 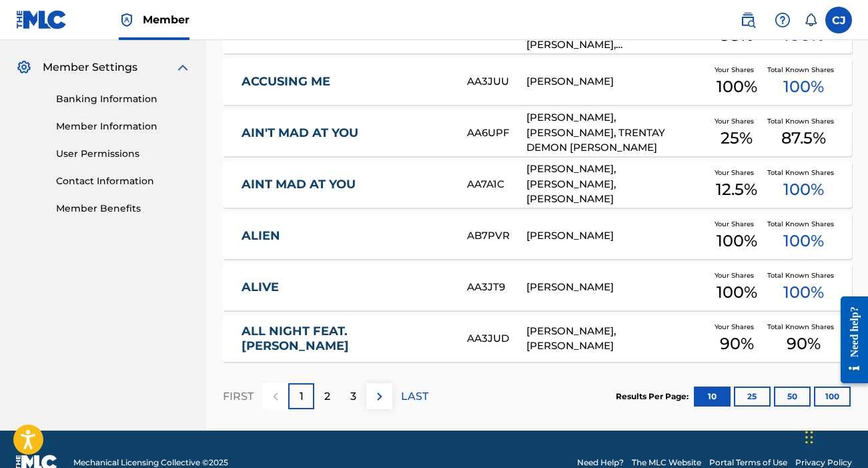 What do you see at coordinates (124, 153) in the screenshot?
I see `a: User Permissions` at bounding box center [124, 153].